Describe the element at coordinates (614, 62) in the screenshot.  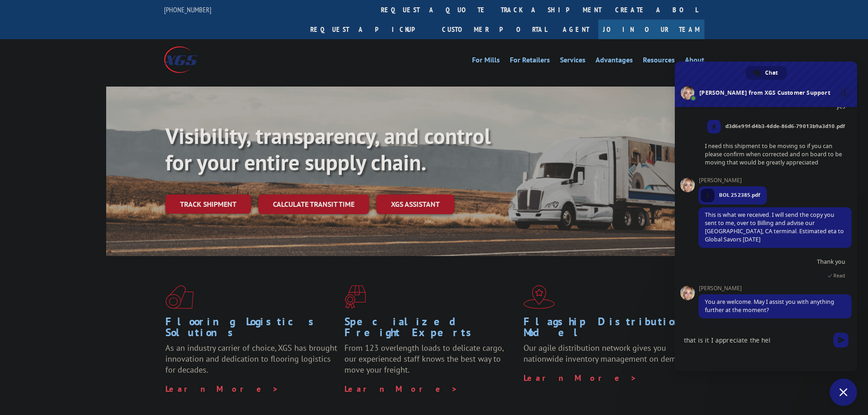
I see `a: Advantages` at that location.